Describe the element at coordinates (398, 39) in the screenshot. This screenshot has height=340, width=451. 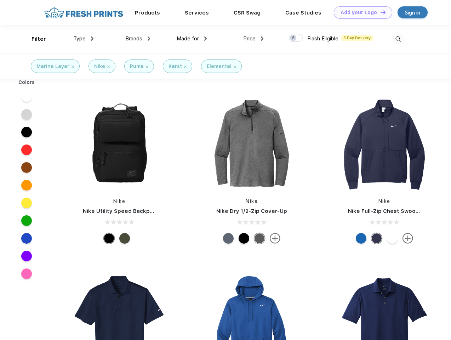
I see `img: desktop_search.svg` at that location.